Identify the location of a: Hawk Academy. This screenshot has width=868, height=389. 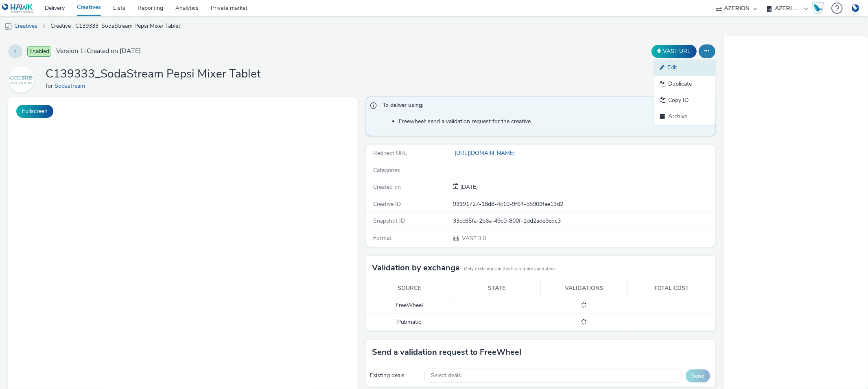
(820, 8).